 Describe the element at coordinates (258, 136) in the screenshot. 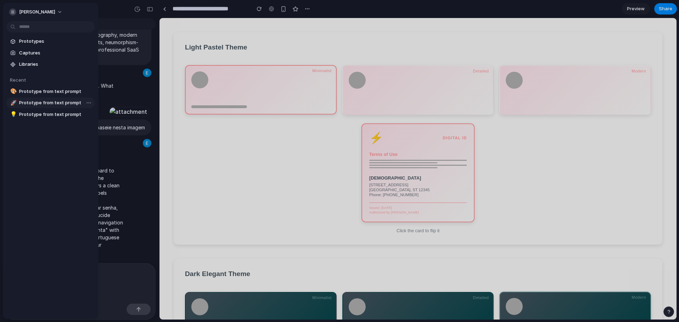

I see `div: Terms of Use` at that location.